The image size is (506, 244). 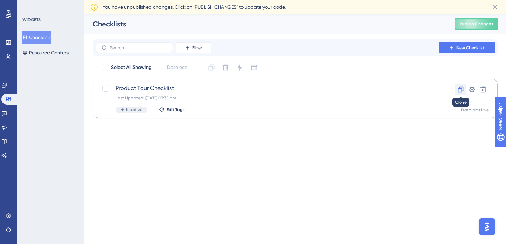 I want to click on span: Inactive, so click(x=134, y=110).